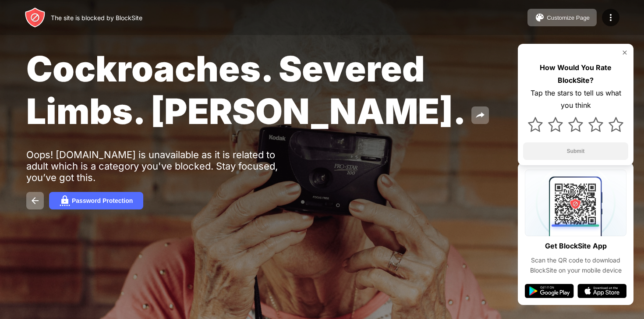 The image size is (644, 319). What do you see at coordinates (96, 17) in the screenshot?
I see `div: The site is blocked by BlockSite` at bounding box center [96, 17].